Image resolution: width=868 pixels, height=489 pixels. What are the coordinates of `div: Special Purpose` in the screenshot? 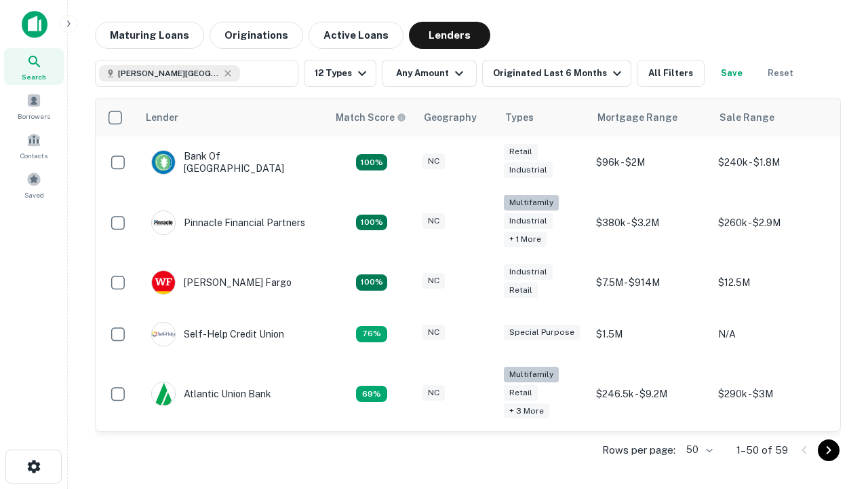 It's located at (542, 331).